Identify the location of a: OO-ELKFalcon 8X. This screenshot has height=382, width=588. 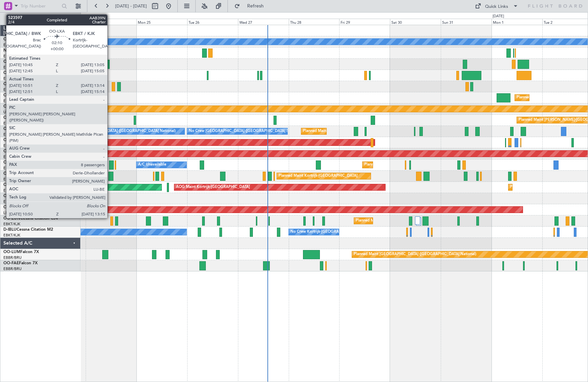
(20, 62).